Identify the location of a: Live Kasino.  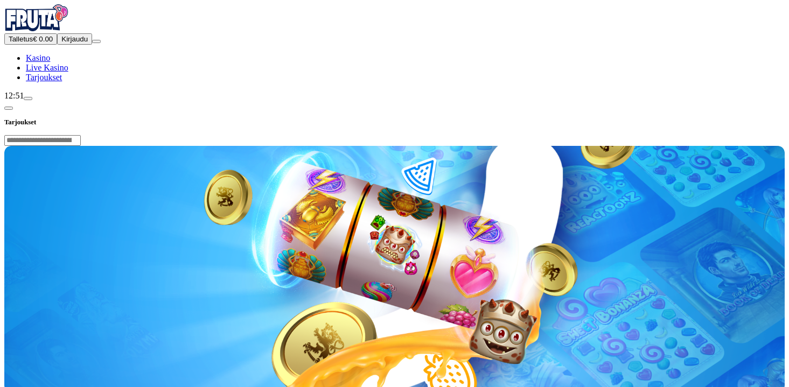
(47, 67).